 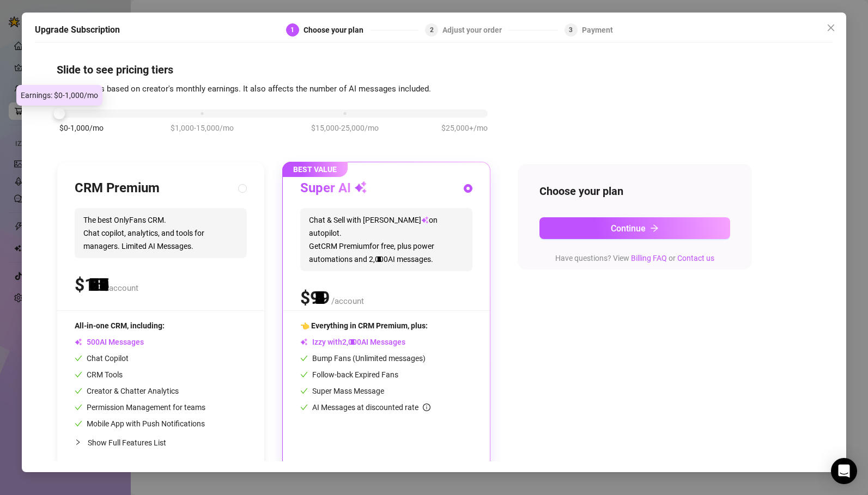 What do you see at coordinates (333, 188) in the screenshot?
I see `h3: Super AI` at bounding box center [333, 188].